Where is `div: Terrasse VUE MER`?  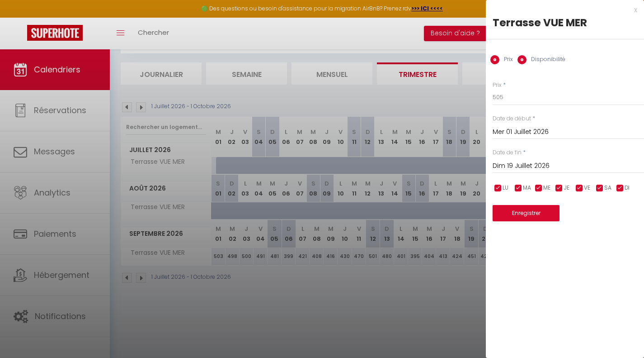 div: Terrasse VUE MER is located at coordinates (565, 23).